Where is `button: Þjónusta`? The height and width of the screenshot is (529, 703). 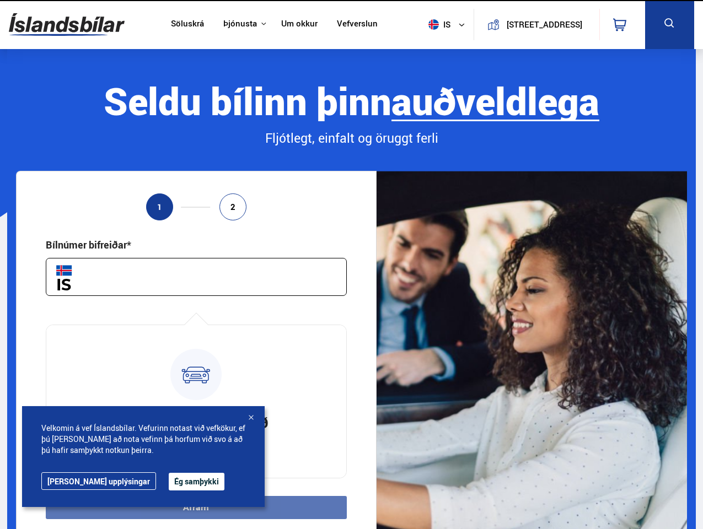
button: Þjónusta is located at coordinates (240, 24).